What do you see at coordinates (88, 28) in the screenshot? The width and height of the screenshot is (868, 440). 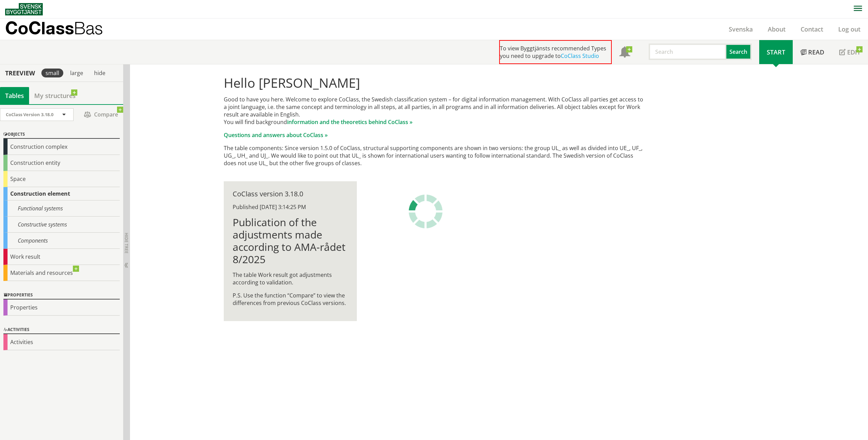 I see `span: Bas` at bounding box center [88, 28].